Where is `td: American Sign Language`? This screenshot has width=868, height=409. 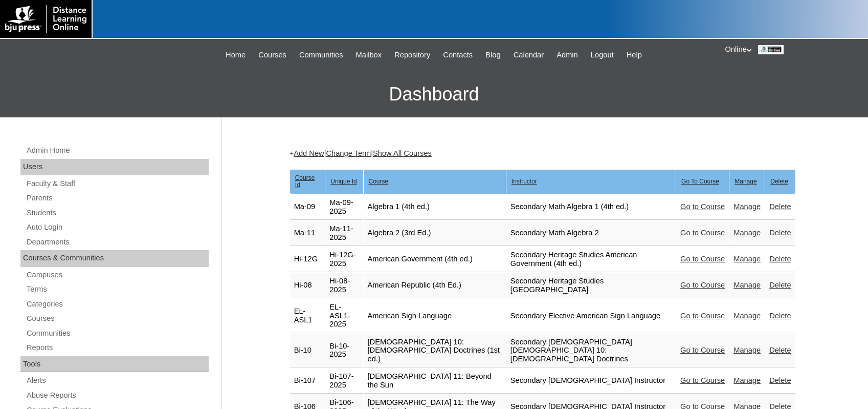 td: American Sign Language is located at coordinates (435, 315).